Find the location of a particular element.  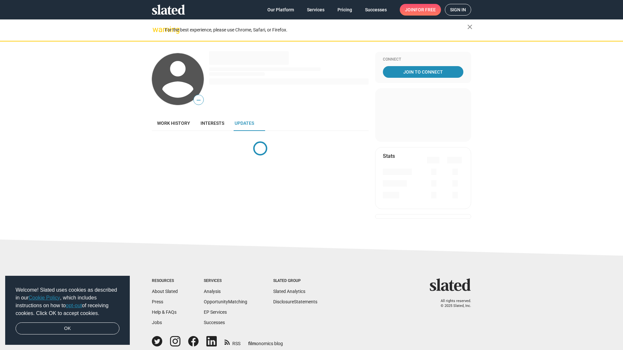

a: Work history is located at coordinates (174, 123).